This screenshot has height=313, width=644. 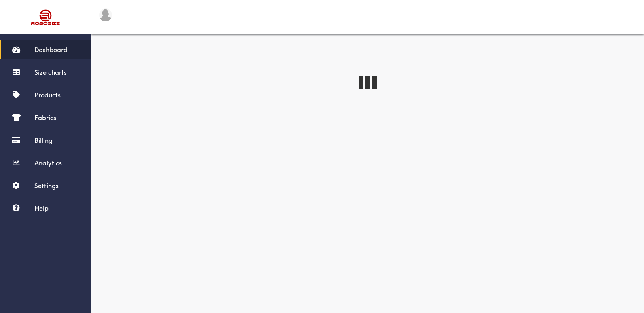 I want to click on span: Size charts, so click(x=51, y=72).